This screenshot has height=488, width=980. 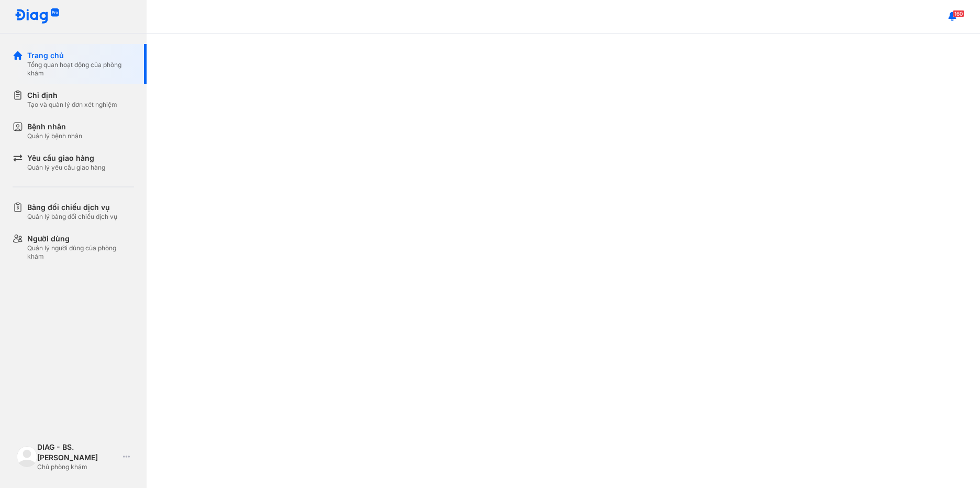 I want to click on div: Trang chủ, so click(x=81, y=55).